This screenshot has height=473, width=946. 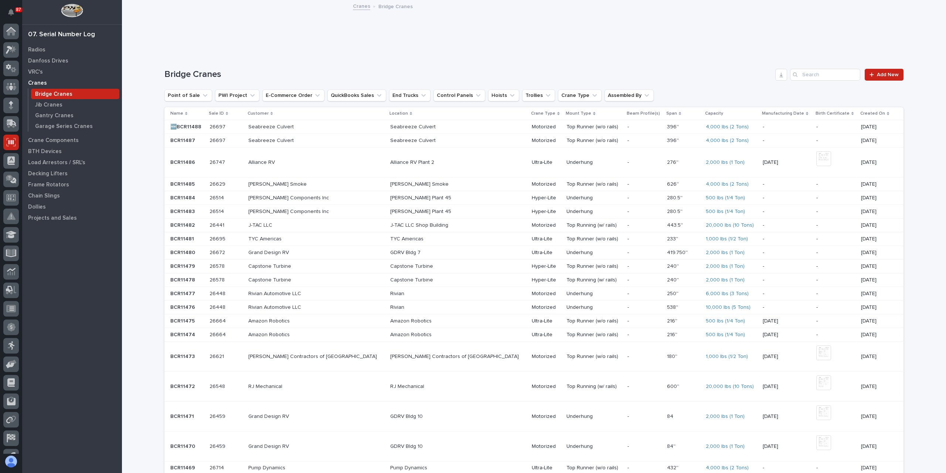 I want to click on tr: BCR11478BCR11478 2657826578 Capstone TurbineCapstone TurbineHyper-LiteTop Running (w/ rails)-240'..., so click(x=534, y=280).